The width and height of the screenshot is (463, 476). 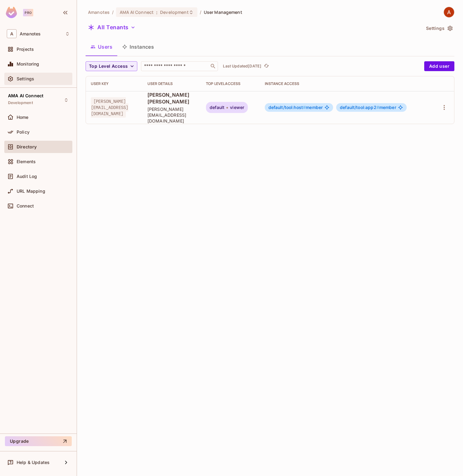 What do you see at coordinates (30, 34) in the screenshot?
I see `span: Workspace: Amanotes` at bounding box center [30, 34].